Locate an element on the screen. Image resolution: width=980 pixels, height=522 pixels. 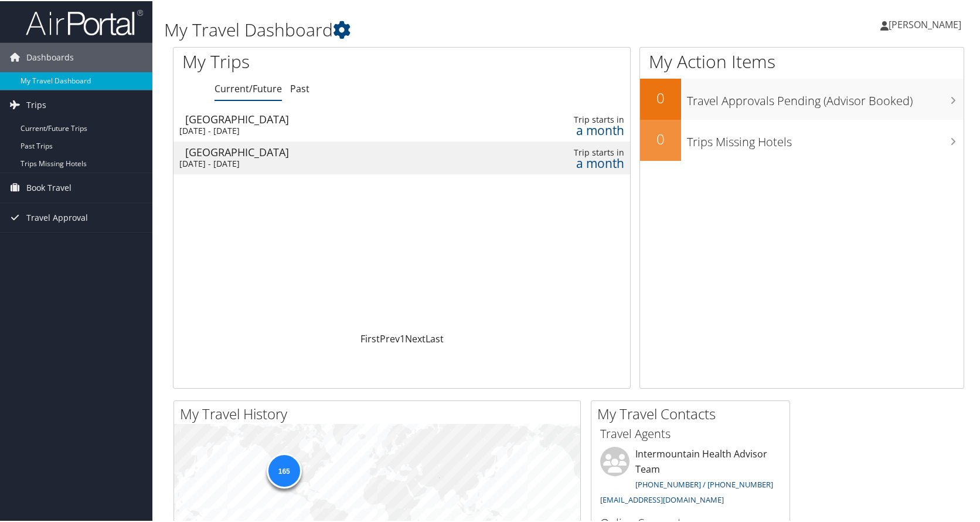
h3: Travel Agents is located at coordinates (691, 432).